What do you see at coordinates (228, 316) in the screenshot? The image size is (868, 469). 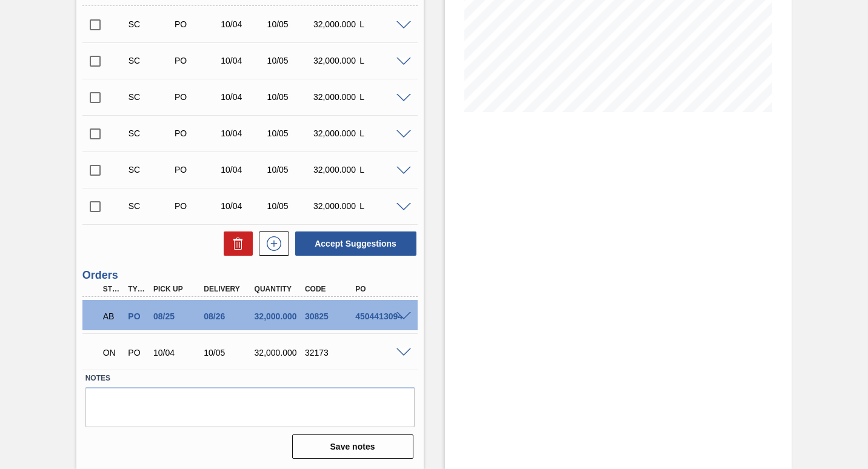 I see `div: 08/26/2025` at bounding box center [228, 316].